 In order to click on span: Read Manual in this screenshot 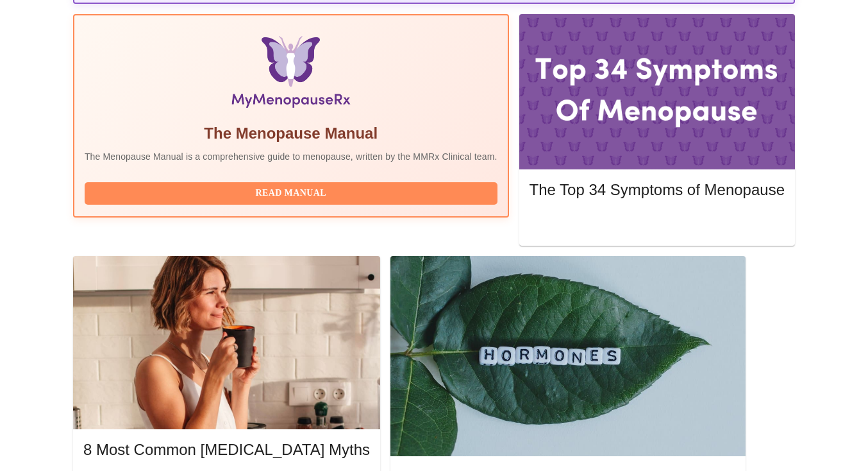, I will do `click(291, 193)`.